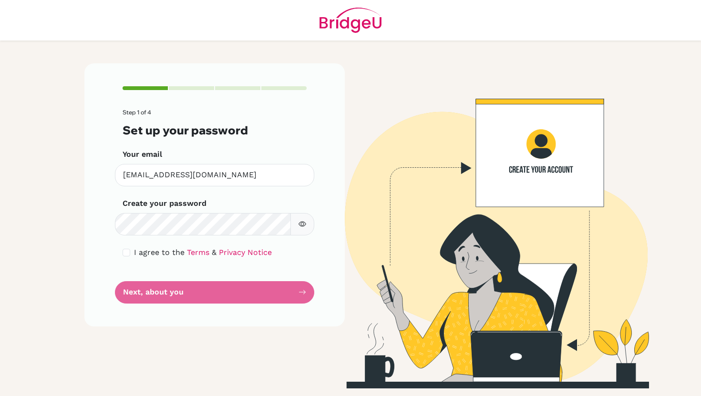 The width and height of the screenshot is (701, 396). What do you see at coordinates (214, 130) in the screenshot?
I see `h3: Set up your password` at bounding box center [214, 130].